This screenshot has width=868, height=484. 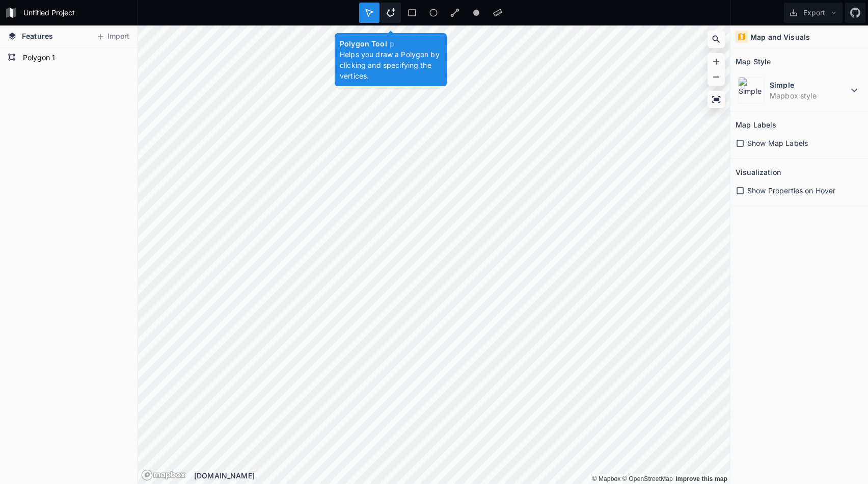 What do you see at coordinates (753, 61) in the screenshot?
I see `h2: Map Style` at bounding box center [753, 61].